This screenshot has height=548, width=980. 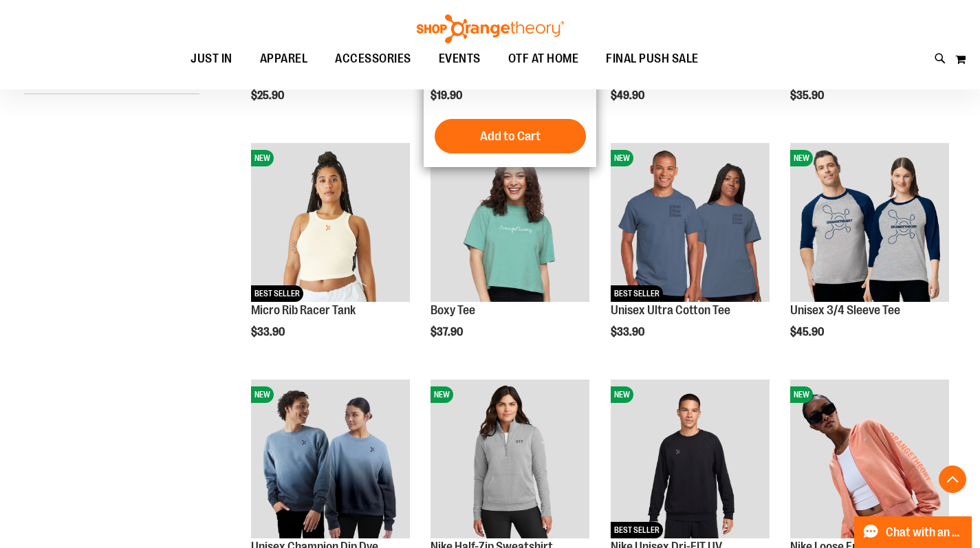 What do you see at coordinates (543, 58) in the screenshot?
I see `span: OTF AT HOME` at bounding box center [543, 58].